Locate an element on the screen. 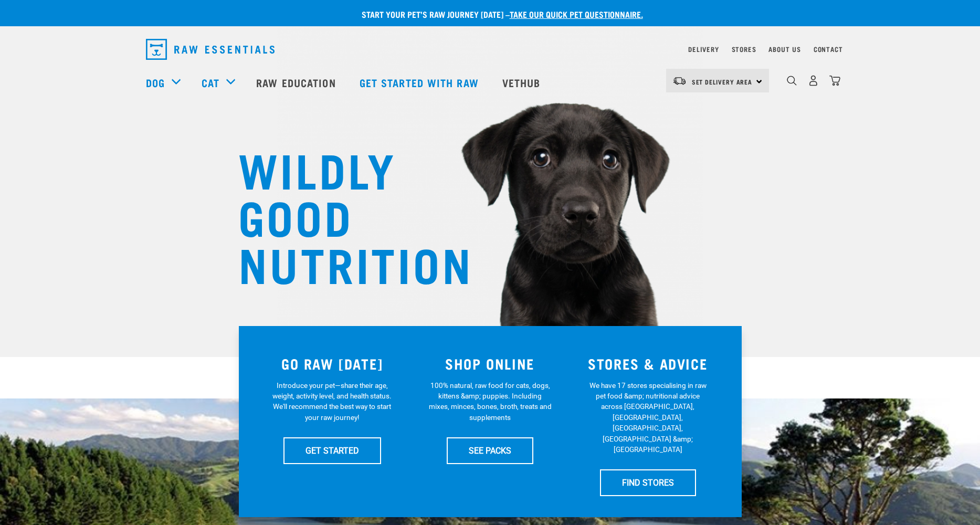  a: GET STARTED is located at coordinates (332, 450).